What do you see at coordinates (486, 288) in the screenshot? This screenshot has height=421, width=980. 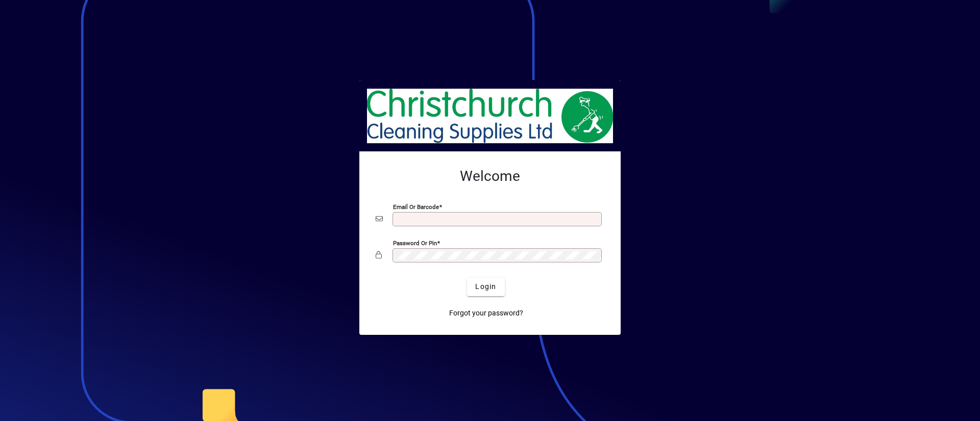 I see `button: Login` at bounding box center [486, 288].